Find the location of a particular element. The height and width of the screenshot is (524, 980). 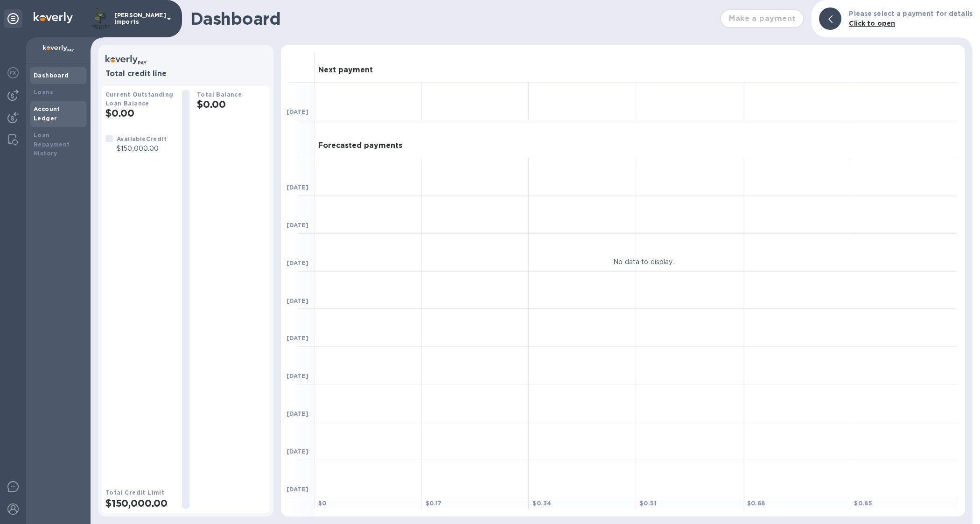

b: Loans is located at coordinates (44, 92).